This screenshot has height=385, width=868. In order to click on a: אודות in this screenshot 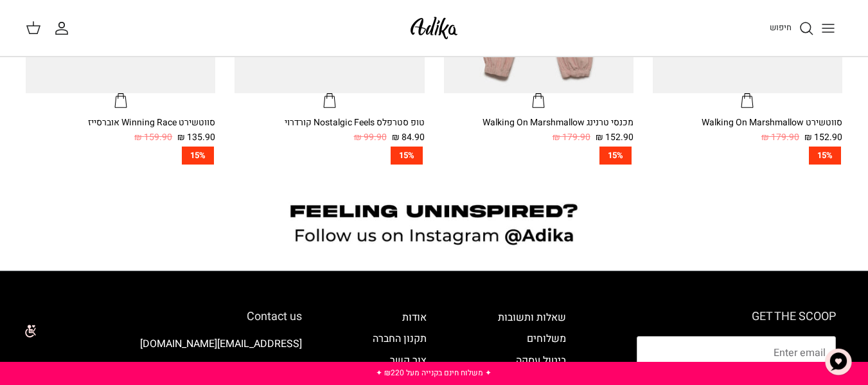, I will do `click(415, 318)`.